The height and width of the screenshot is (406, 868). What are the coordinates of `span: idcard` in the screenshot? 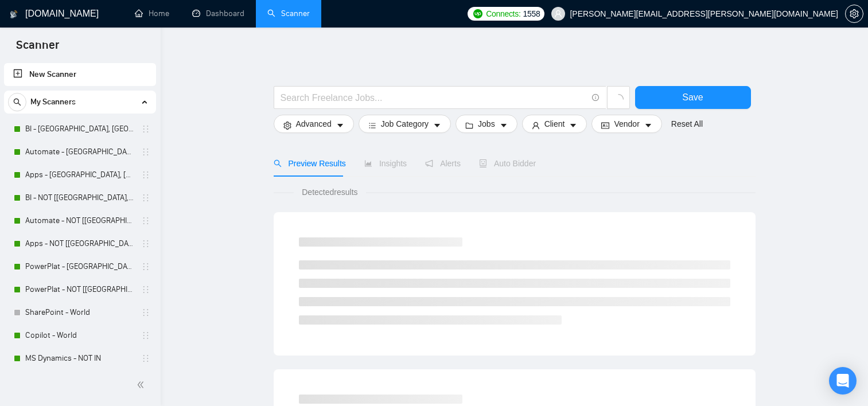 It's located at (606, 125).